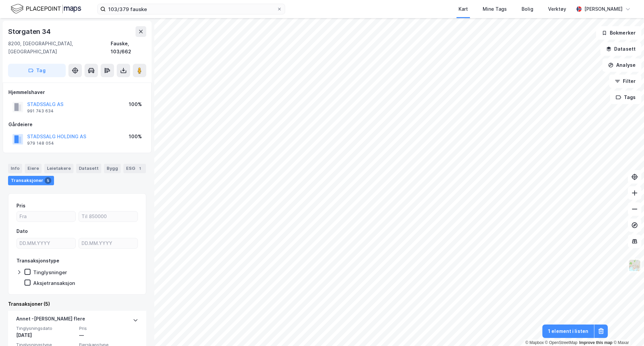 The image size is (644, 346). I want to click on div: Eiere, so click(33, 169).